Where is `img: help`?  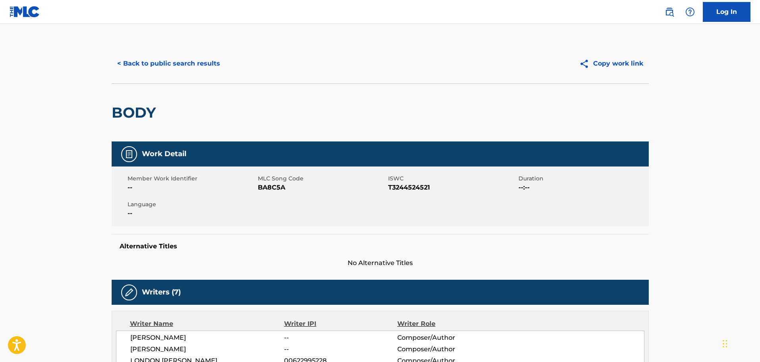
img: help is located at coordinates (690, 12).